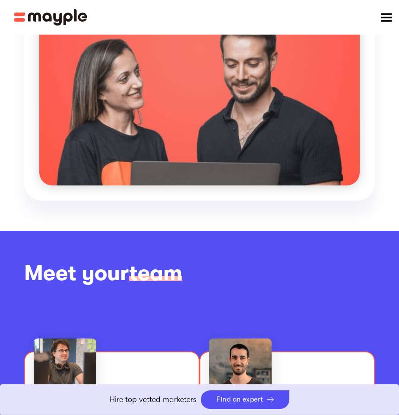 Image resolution: width=399 pixels, height=415 pixels. What do you see at coordinates (240, 399) in the screenshot?
I see `div: Find an expert` at bounding box center [240, 399].